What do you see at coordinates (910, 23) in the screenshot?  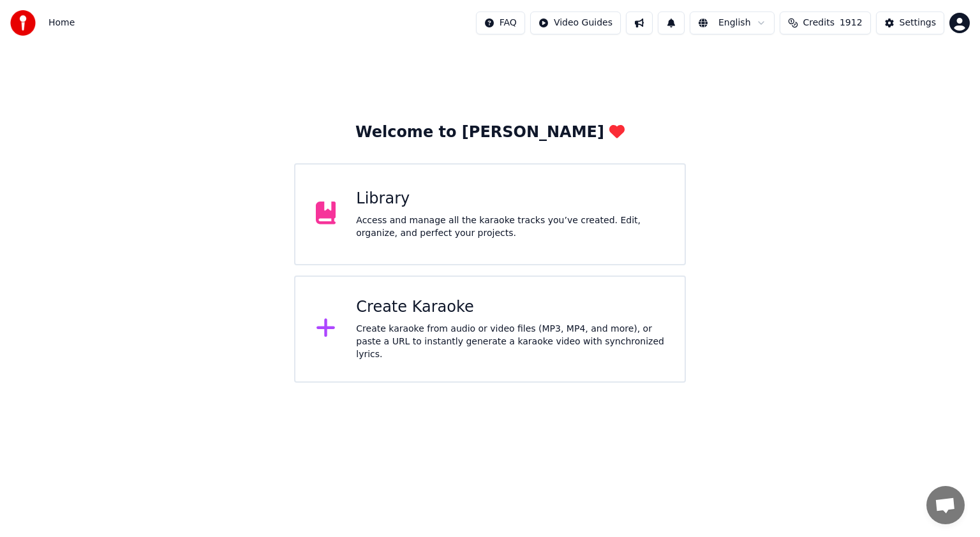 I see `button: Settings` at bounding box center [910, 23].